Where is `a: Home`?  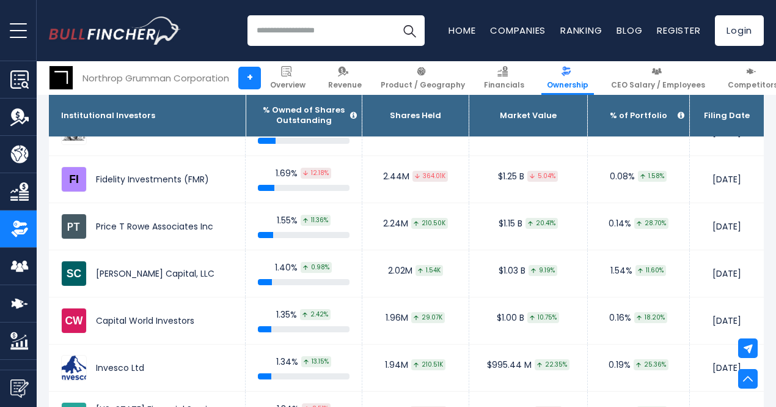
a: Home is located at coordinates (462, 30).